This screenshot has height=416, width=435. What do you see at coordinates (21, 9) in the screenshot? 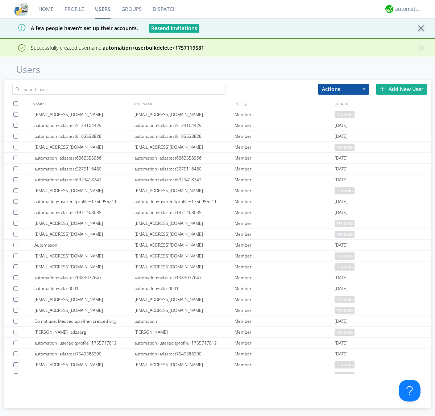
I see `img: cddb5a64eb264b2086981ab96f4c1ba7` at bounding box center [21, 9].